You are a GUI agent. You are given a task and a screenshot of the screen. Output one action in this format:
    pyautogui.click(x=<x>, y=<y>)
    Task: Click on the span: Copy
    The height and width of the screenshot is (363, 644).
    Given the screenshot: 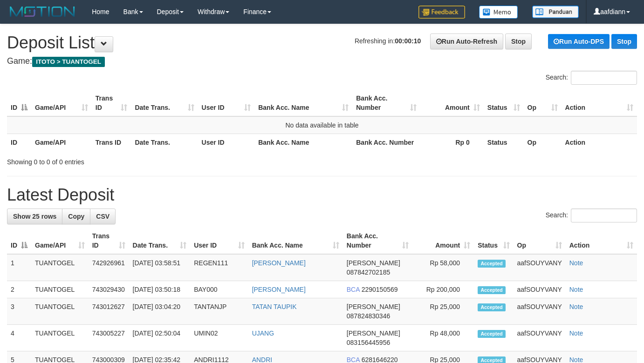 What is the action you would take?
    pyautogui.click(x=76, y=217)
    